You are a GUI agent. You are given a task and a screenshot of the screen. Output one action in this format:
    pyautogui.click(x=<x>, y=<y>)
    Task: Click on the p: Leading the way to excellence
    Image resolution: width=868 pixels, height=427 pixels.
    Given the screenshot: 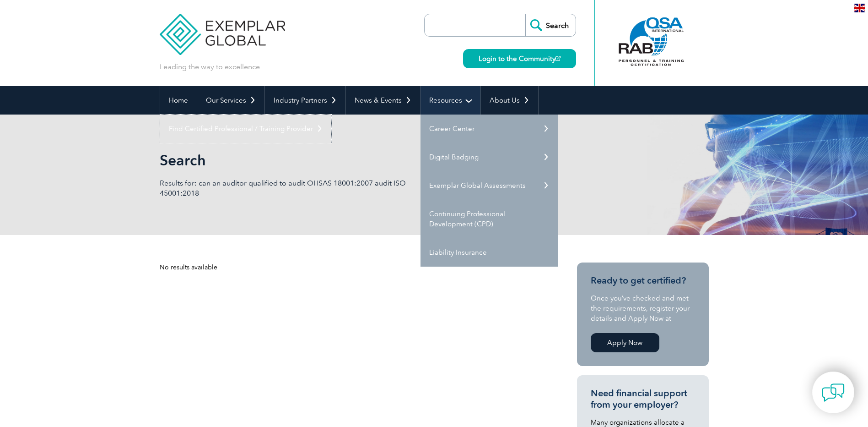 What is the action you would take?
    pyautogui.click(x=210, y=67)
    